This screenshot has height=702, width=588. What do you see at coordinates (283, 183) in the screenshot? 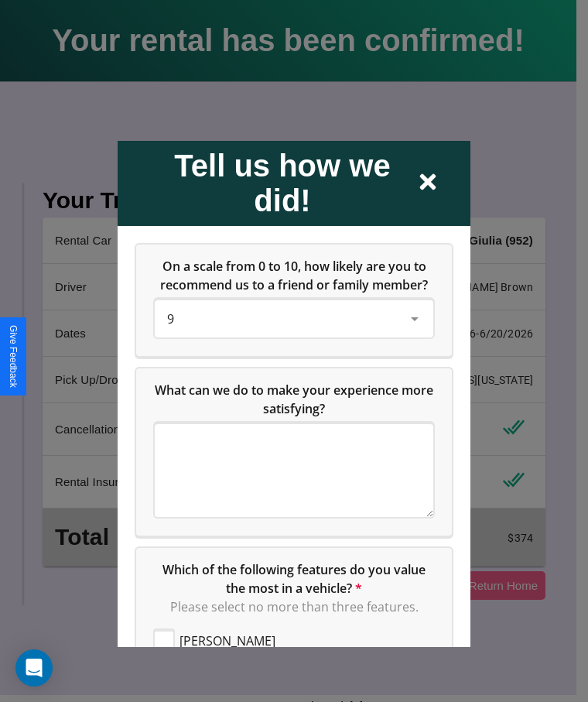
I see `h2: Tell us how we did!` at bounding box center [283, 183].